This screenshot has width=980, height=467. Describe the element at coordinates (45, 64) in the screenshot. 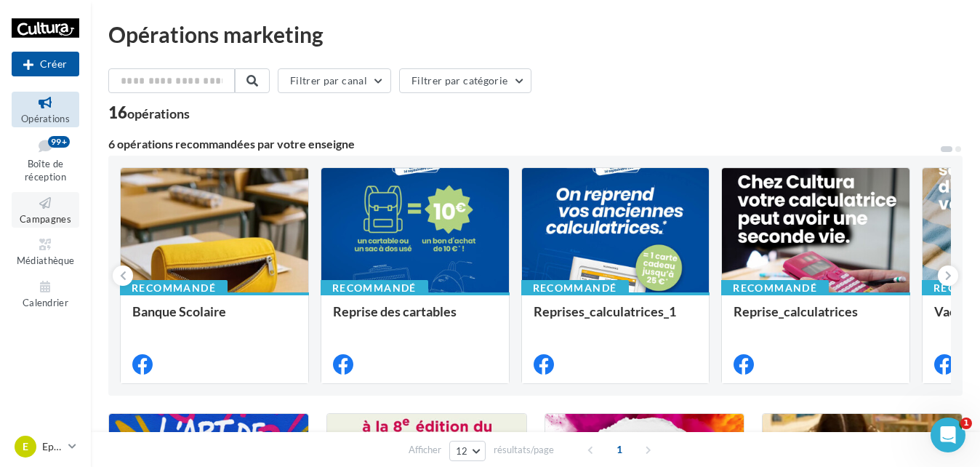

I see `div: Nouvelle campagne` at that location.